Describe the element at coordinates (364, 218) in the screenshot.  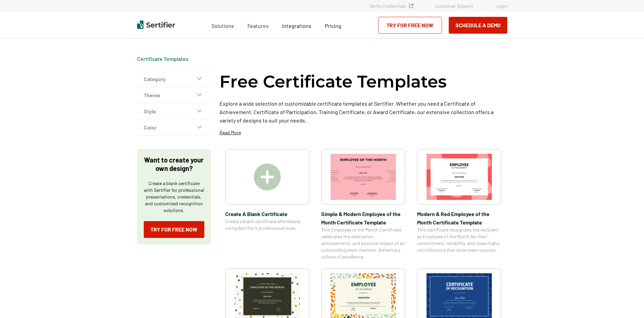
I see `span: Simple & Modern Employee of the Month Certificate Template` at that location.